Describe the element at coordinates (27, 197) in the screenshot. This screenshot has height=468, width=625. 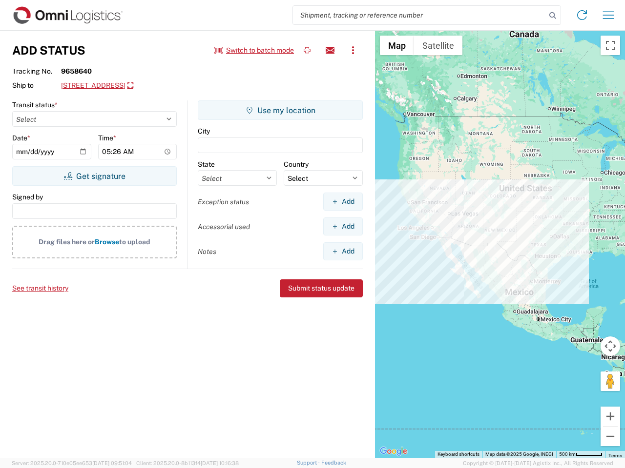
I see `label: Signed by` at that location.